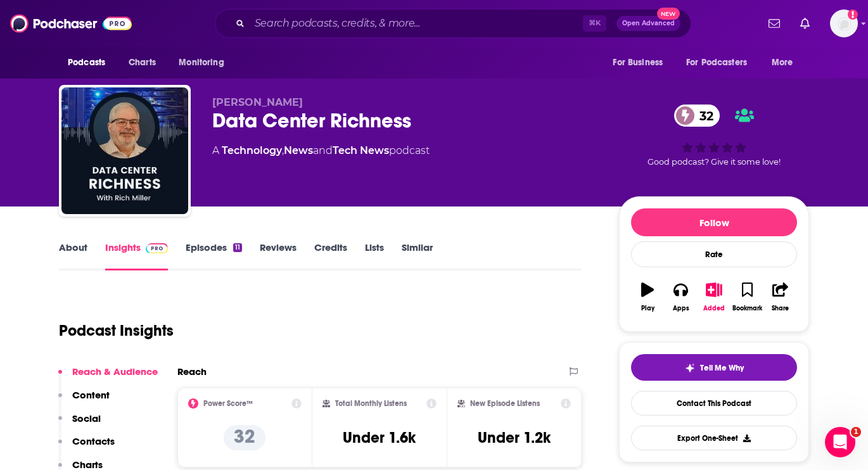 The image size is (868, 470). I want to click on div: Apps, so click(681, 309).